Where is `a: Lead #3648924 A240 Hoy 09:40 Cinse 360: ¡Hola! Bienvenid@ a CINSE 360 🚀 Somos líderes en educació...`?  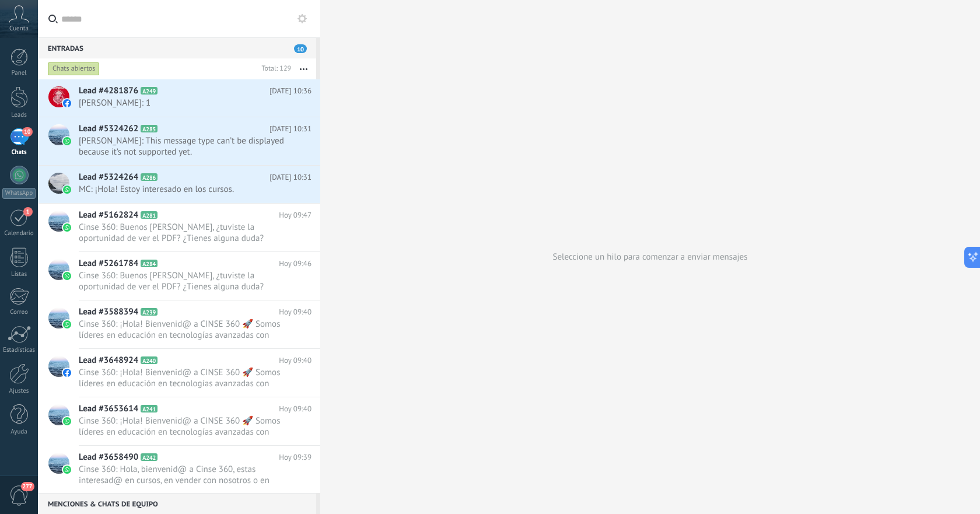 a: Lead #3648924 A240 Hoy 09:40 Cinse 360: ¡Hola! Bienvenid@ a CINSE 360 🚀 Somos líderes en educació... is located at coordinates (179, 373).